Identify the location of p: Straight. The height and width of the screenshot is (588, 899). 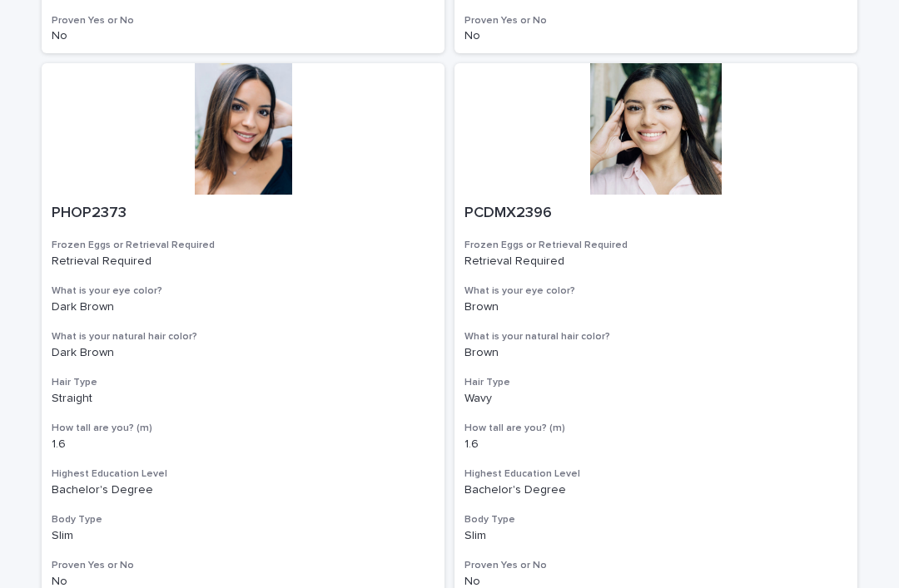
(243, 398).